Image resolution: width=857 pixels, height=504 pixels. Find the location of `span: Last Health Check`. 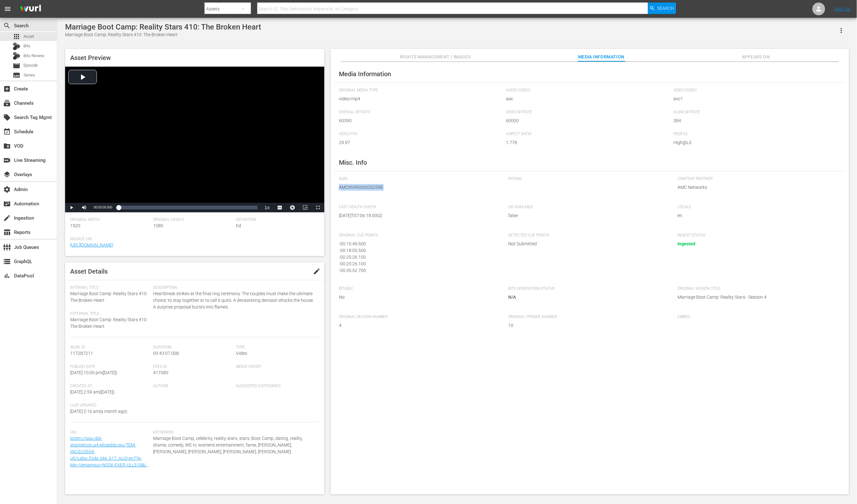

span: Last Health Check is located at coordinates (418, 207).